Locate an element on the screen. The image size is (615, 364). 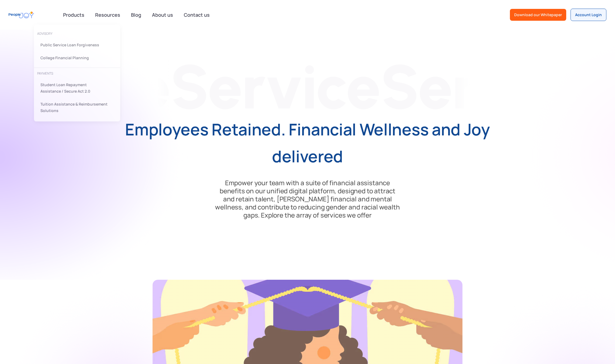
a: Public Service Loan Forgiveness is located at coordinates (77, 45).